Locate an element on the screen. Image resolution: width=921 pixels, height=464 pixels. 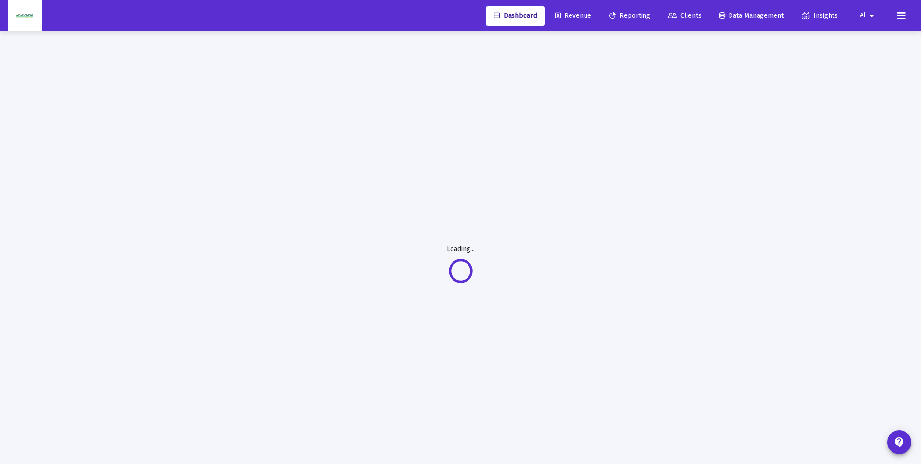
span: Revenue is located at coordinates (573, 15).